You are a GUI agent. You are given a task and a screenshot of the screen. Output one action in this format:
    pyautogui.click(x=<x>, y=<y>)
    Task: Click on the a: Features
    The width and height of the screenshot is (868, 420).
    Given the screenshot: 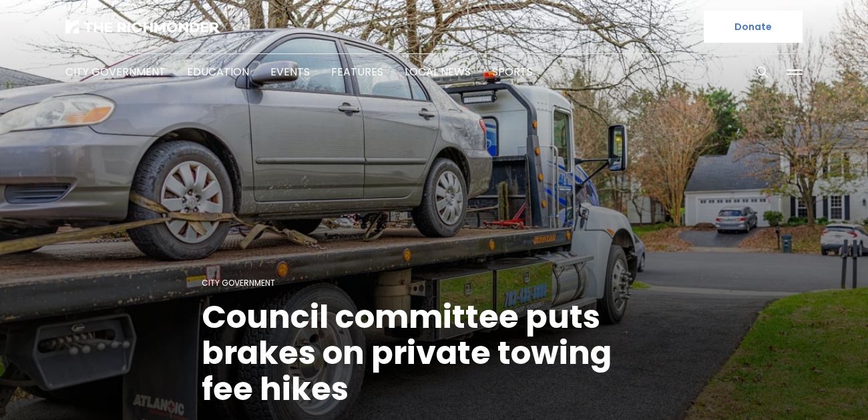 What is the action you would take?
    pyautogui.click(x=357, y=71)
    